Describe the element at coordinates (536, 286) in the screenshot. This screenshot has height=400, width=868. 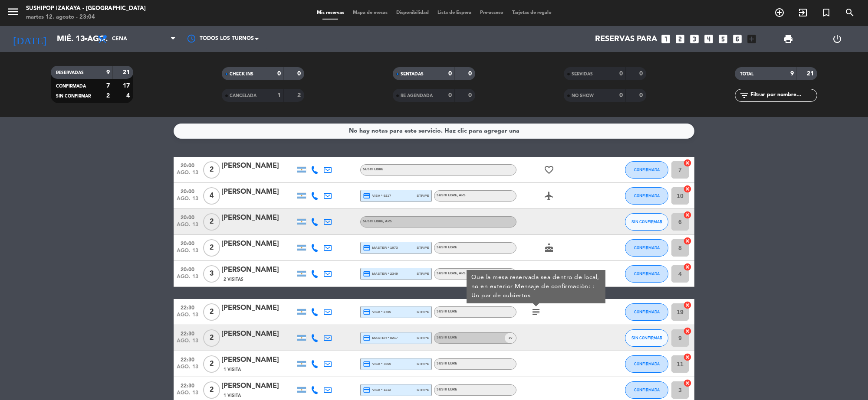
I see `div: Que la mesa reservada sea dentro de local, no en exterior Mensaje de confirmación: : Un par de cu...` at that location.